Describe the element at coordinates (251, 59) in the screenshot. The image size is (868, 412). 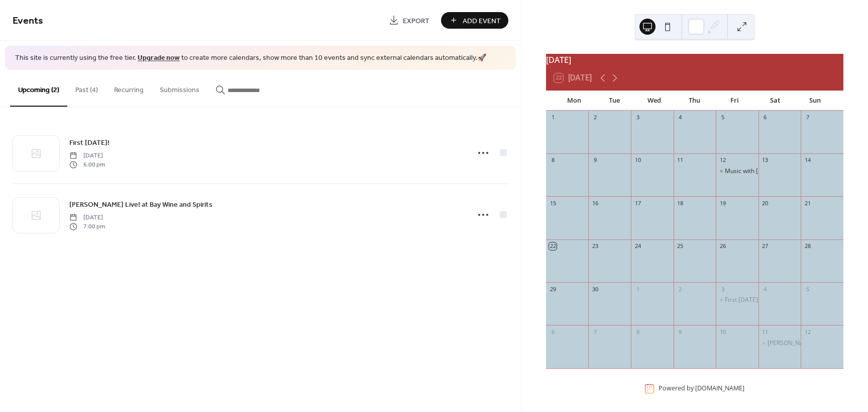
I see `span: This site is currently using the free tier. to create more calendars, show more than 10 events an...` at that location.